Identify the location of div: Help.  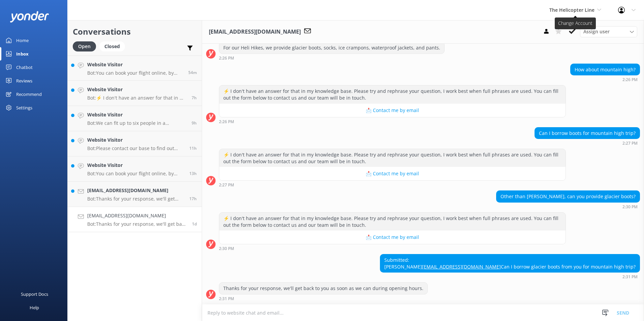
(34, 308).